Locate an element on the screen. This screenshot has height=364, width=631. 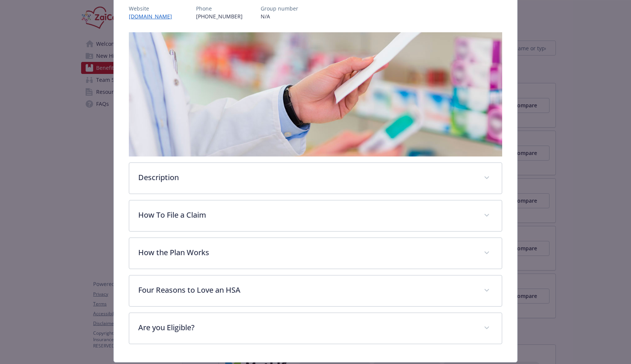
div: Description is located at coordinates (315, 178).